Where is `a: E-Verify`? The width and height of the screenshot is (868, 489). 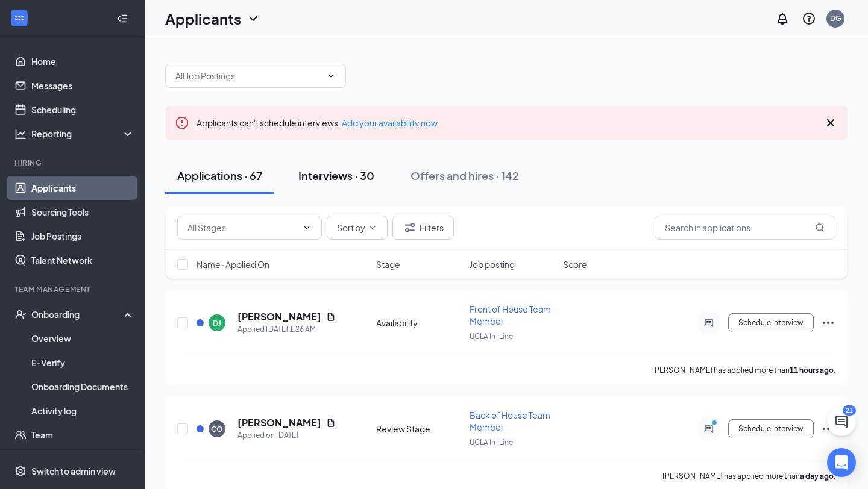 a: E-Verify is located at coordinates (83, 363).